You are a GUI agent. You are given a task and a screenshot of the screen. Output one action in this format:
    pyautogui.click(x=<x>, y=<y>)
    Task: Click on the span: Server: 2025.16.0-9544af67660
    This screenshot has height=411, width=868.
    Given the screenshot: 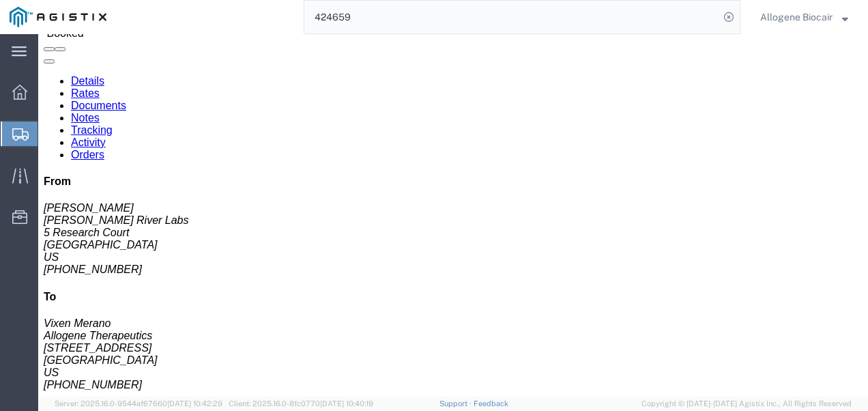 What is the action you would take?
    pyautogui.click(x=138, y=403)
    